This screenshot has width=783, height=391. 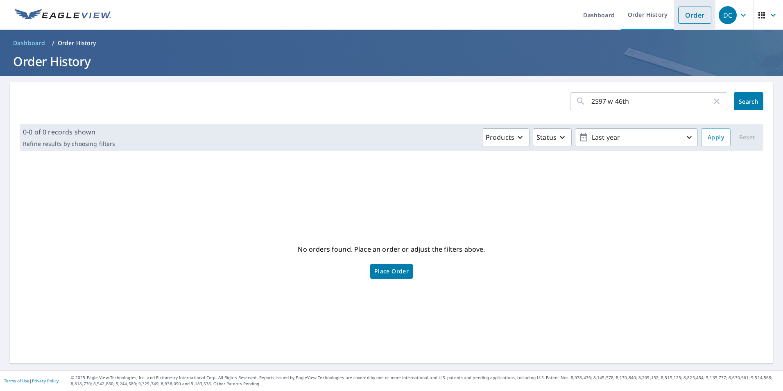 I want to click on input: Address, Report #, Claim ID, etc., so click(x=651, y=101).